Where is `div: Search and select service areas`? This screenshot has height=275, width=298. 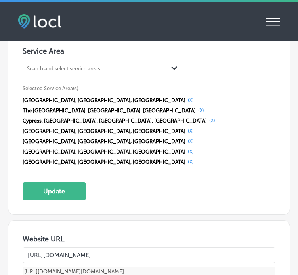
div: Search and select service areas is located at coordinates (63, 69).